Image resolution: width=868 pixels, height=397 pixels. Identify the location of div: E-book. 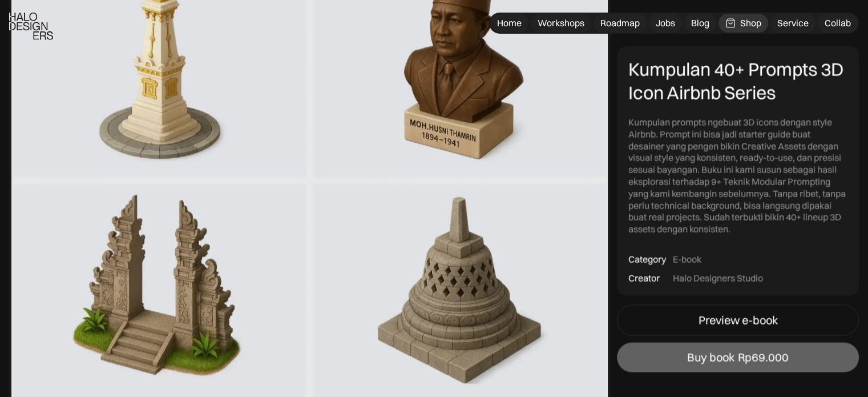
(687, 259).